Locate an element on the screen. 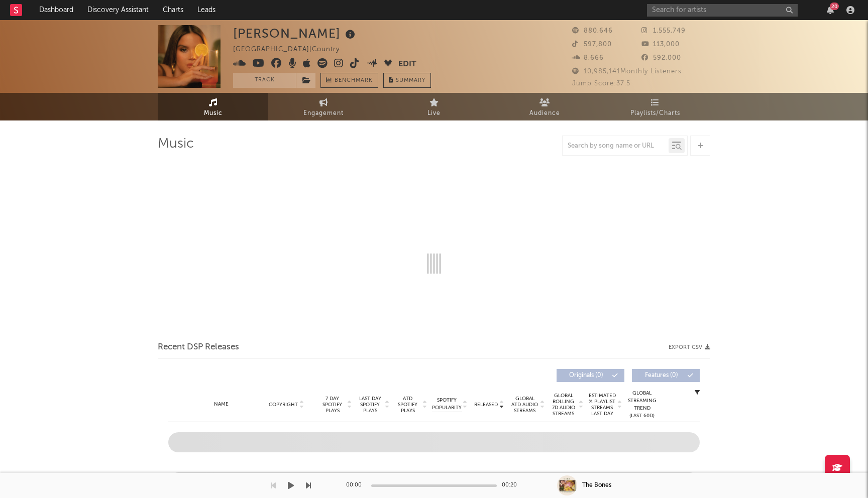  a: Benchmark is located at coordinates (349, 80).